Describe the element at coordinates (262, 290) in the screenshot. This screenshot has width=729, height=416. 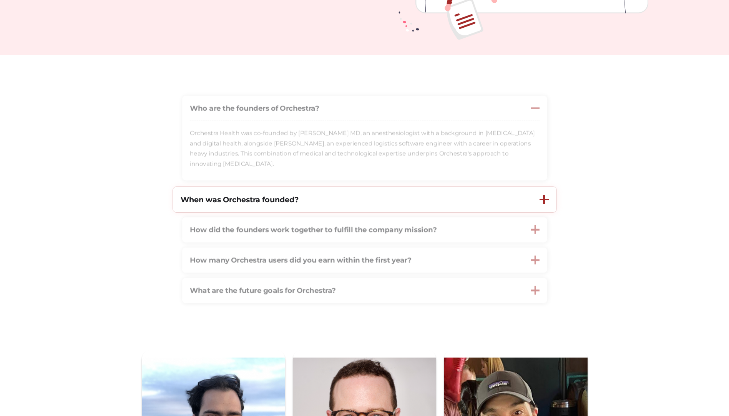
I see `strong: What are the future goals for Orchestra?` at that location.